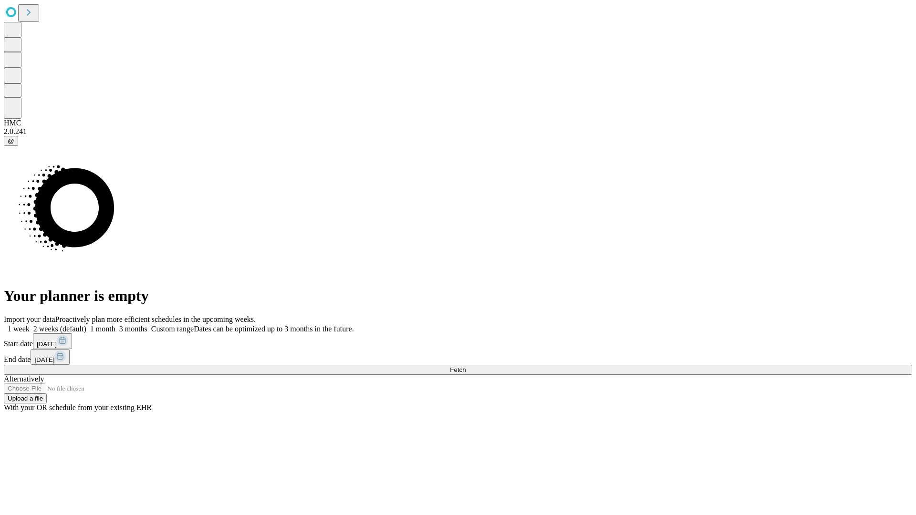 This screenshot has height=515, width=916. What do you see at coordinates (458, 123) in the screenshot?
I see `div: HMC` at bounding box center [458, 123].